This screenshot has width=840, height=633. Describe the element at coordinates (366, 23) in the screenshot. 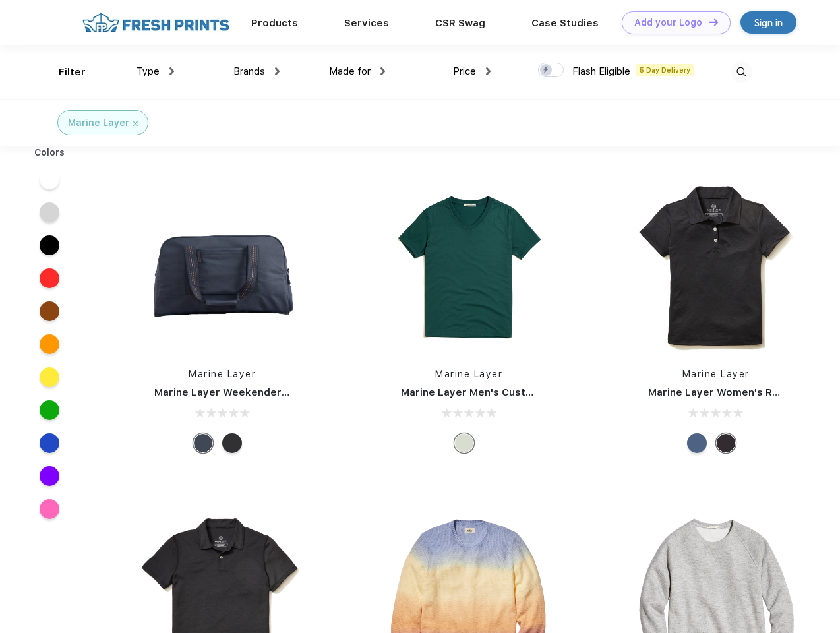

I see `a: Services` at that location.